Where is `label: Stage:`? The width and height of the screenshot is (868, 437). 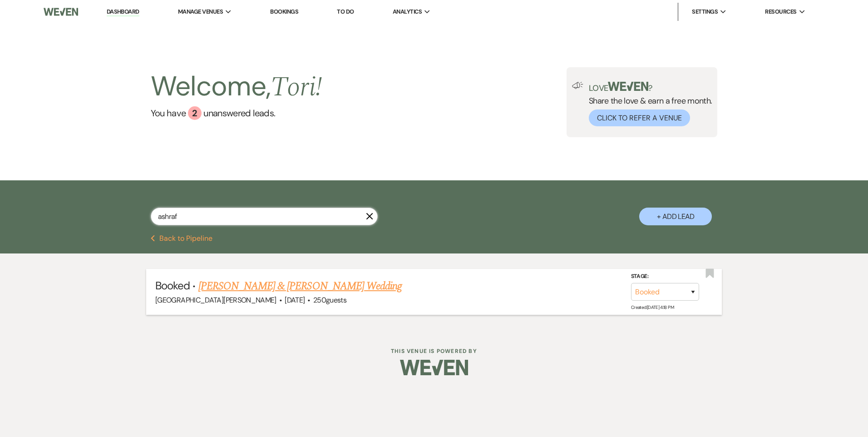
label: Stage: is located at coordinates (665, 276).